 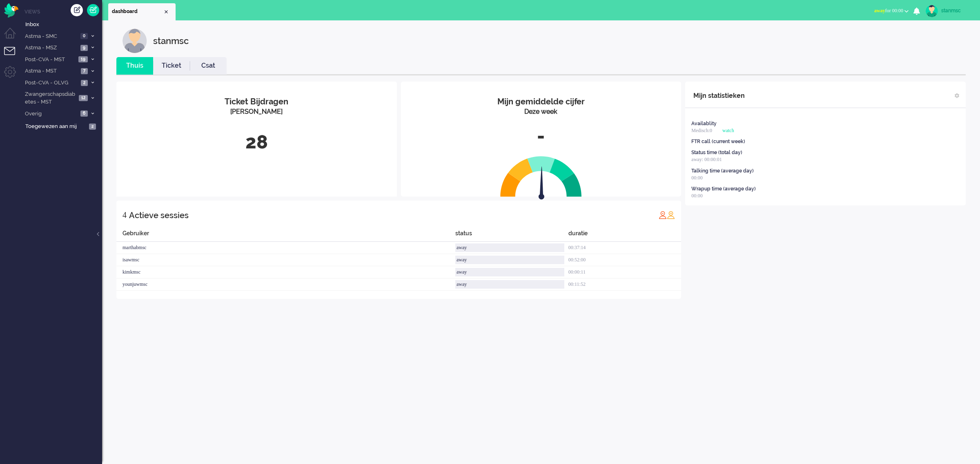 I want to click on div: Close tab, so click(x=167, y=12).